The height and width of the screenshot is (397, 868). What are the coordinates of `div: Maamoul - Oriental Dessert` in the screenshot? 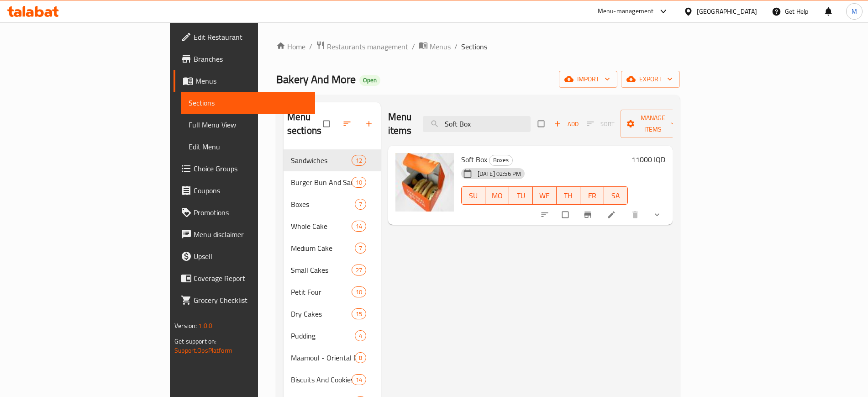 It's located at (323, 358).